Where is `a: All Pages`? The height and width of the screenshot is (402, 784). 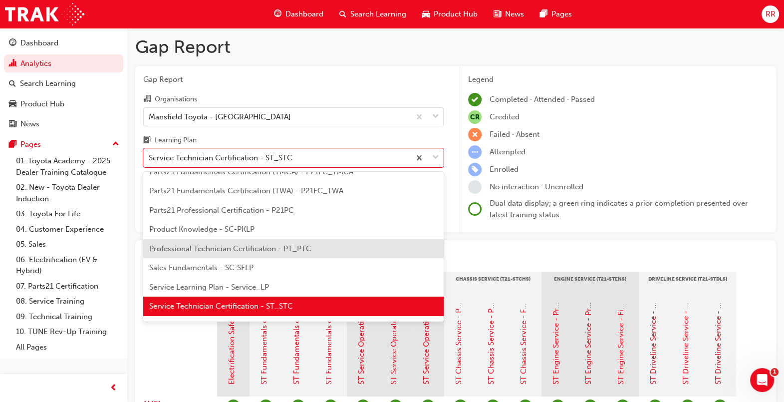 a: All Pages is located at coordinates (67, 347).